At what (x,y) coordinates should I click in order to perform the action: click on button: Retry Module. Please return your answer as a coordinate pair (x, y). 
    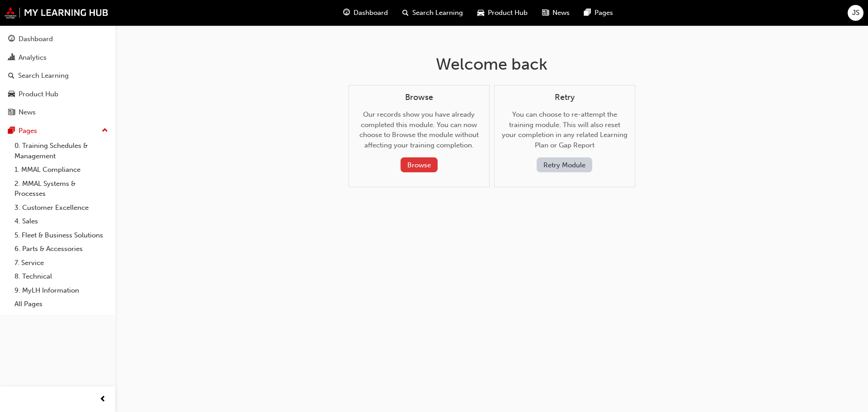
    Looking at the image, I should click on (564, 165).